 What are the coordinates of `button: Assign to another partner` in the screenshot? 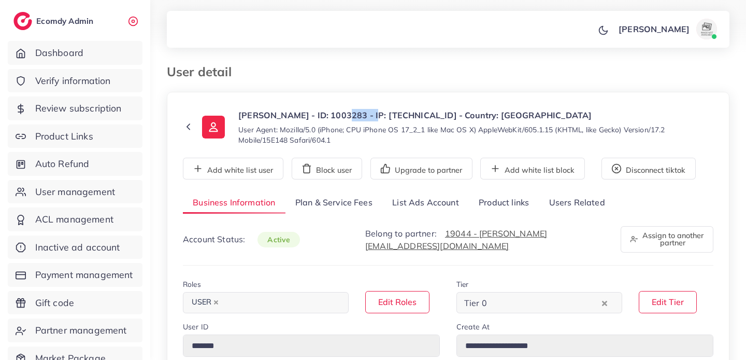 It's located at (667, 239).